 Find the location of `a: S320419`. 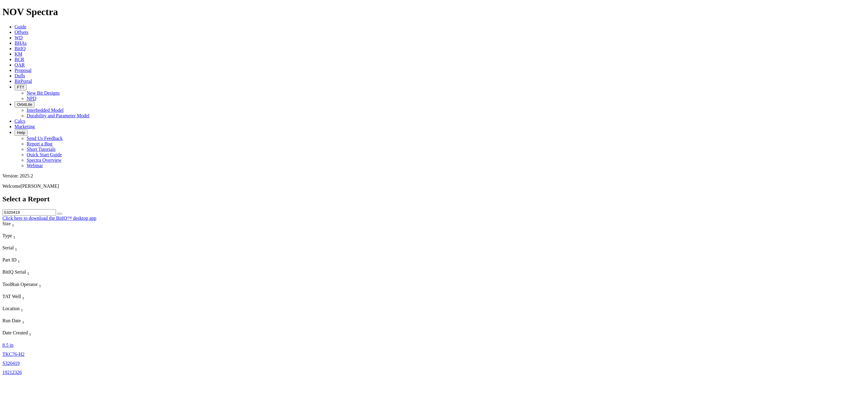

a: S320419 is located at coordinates (11, 363).